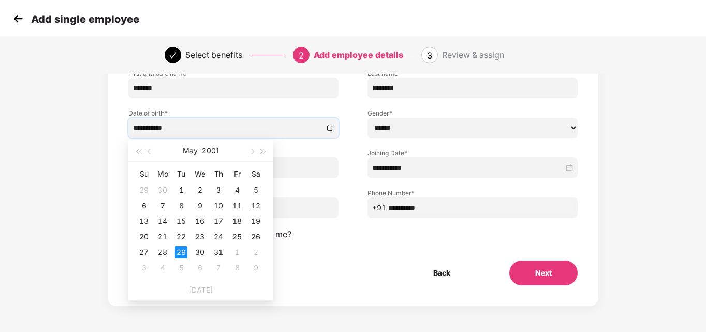 The height and width of the screenshot is (332, 706). Describe the element at coordinates (219, 206) in the screenshot. I see `div: 10` at that location.